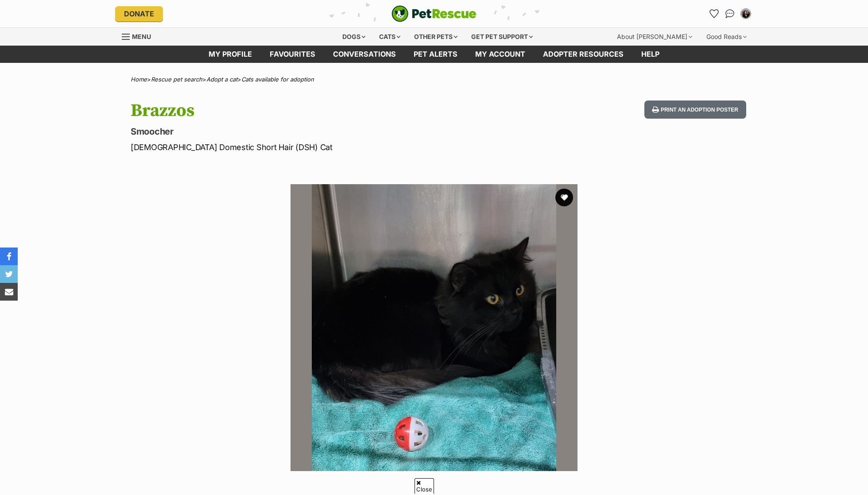 Image resolution: width=868 pixels, height=495 pixels. What do you see at coordinates (139, 14) in the screenshot?
I see `a: Donate` at bounding box center [139, 14].